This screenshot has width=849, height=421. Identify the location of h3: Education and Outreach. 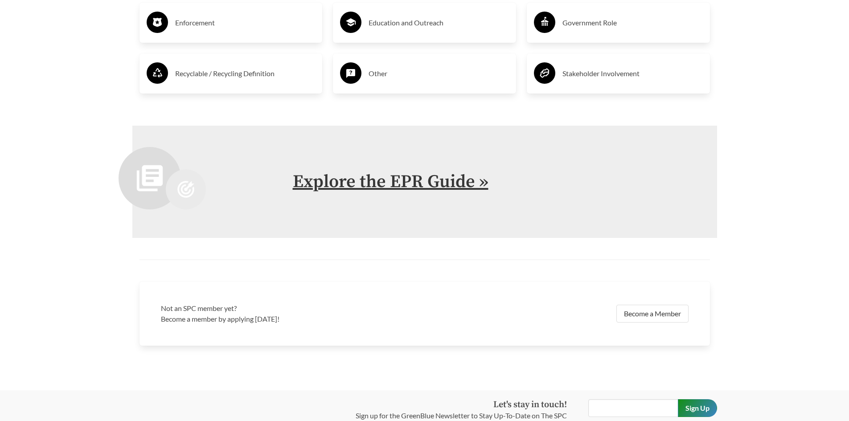
(439, 23).